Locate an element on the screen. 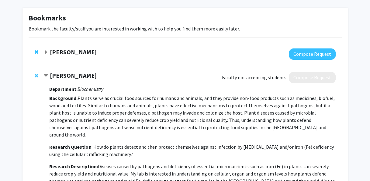 This screenshot has width=370, height=181. span: Contract Antje Heese Bookmark is located at coordinates (46, 76).